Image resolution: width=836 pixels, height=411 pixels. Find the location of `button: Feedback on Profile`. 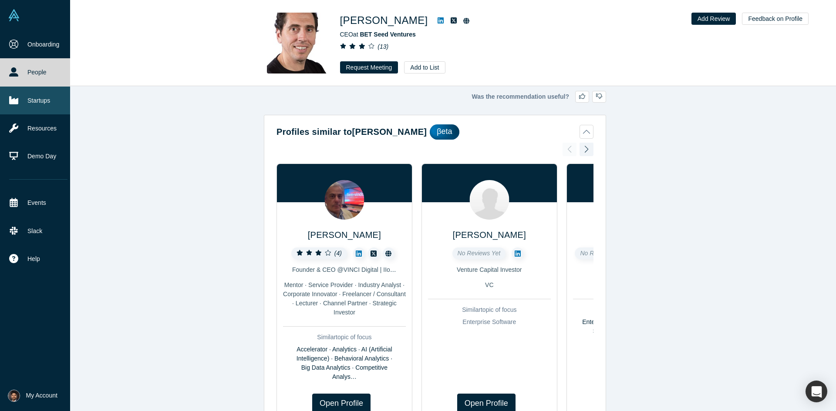

button: Feedback on Profile is located at coordinates (775, 19).